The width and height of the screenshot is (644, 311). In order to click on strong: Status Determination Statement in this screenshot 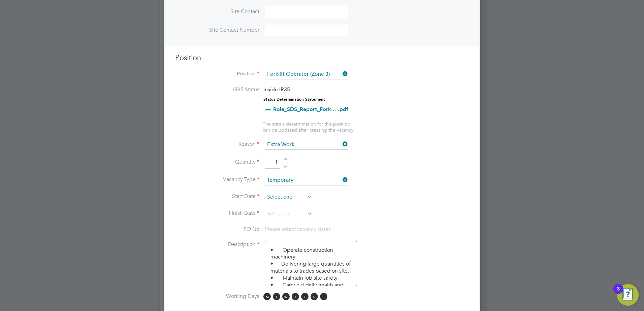, I will do `click(294, 99)`.